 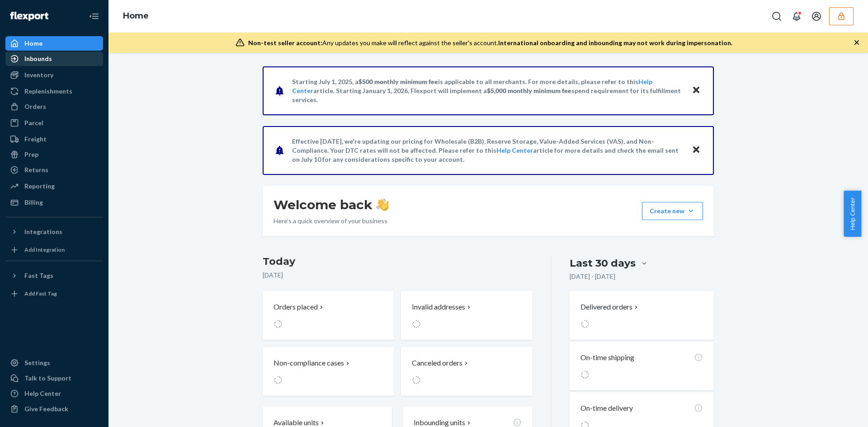 What do you see at coordinates (490, 43) in the screenshot?
I see `div: Any updates you make will reflect against the seller's account.` at bounding box center [490, 43].